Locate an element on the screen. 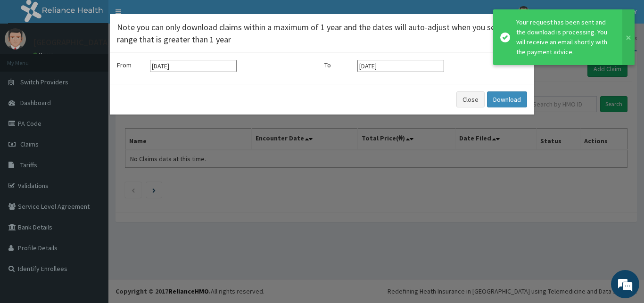  div: Minimize live chat window is located at coordinates (166, 16).